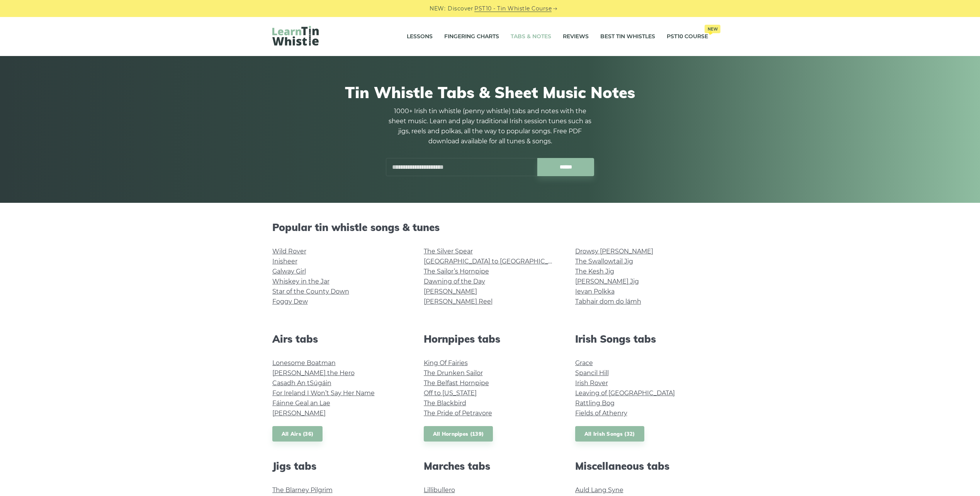 The width and height of the screenshot is (980, 496). Describe the element at coordinates (601, 413) in the screenshot. I see `a: Fields of Athenry` at that location.